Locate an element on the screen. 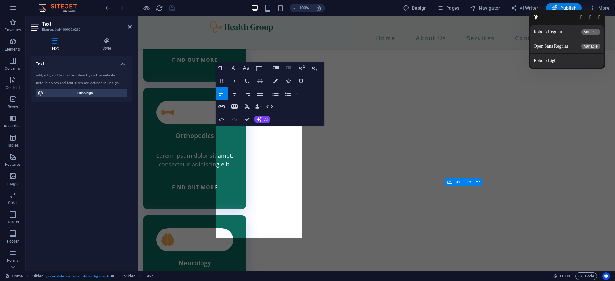 Image resolution: width=615 pixels, height=281 pixels. p: Footer is located at coordinates (13, 242).